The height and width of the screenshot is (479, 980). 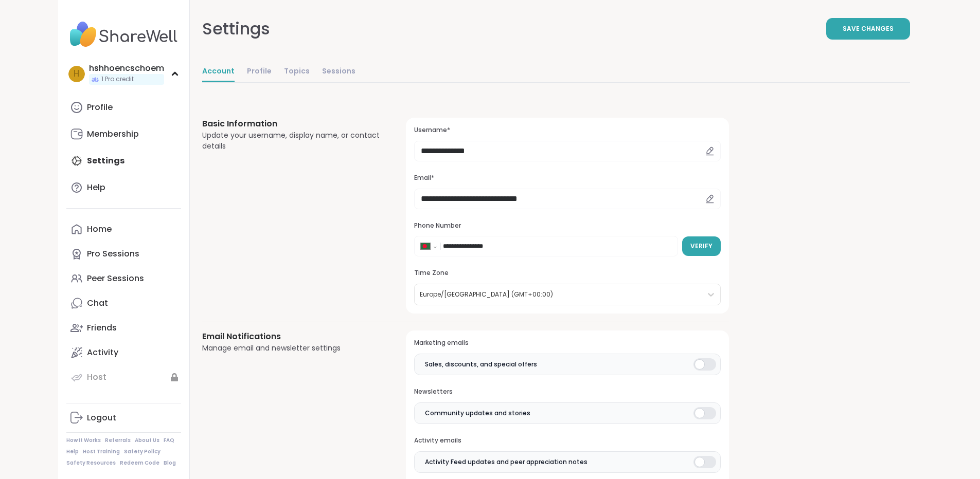 What do you see at coordinates (113, 254) in the screenshot?
I see `div: Pro Sessions` at bounding box center [113, 254].